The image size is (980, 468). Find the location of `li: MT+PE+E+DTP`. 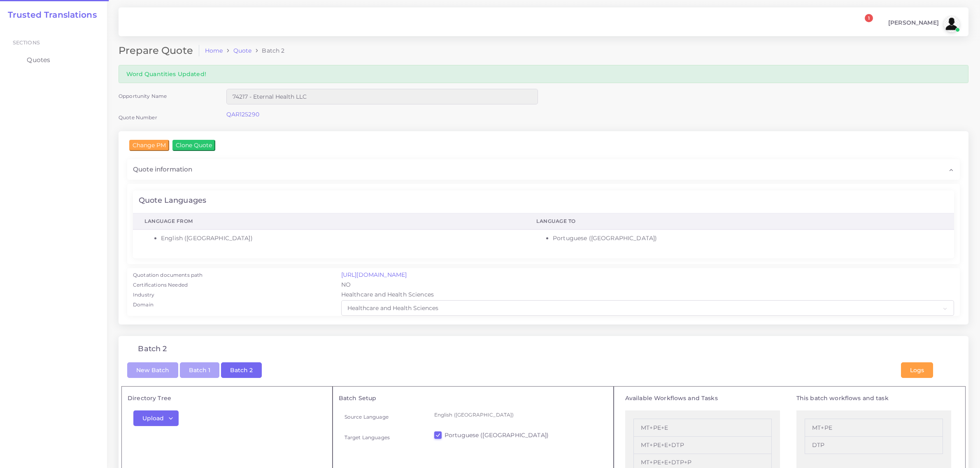

li: MT+PE+E+DTP is located at coordinates (702, 445).